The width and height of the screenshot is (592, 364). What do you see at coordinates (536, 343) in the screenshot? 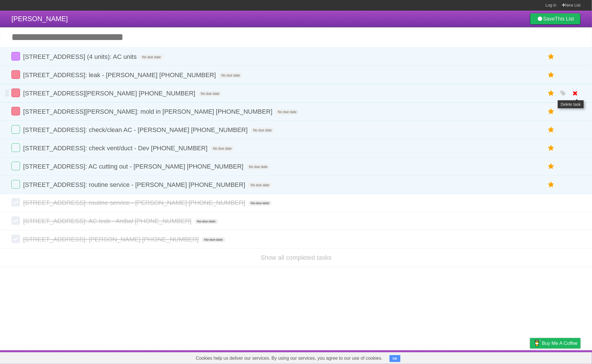
I see `img: Buy me a coffee` at bounding box center [536, 343].